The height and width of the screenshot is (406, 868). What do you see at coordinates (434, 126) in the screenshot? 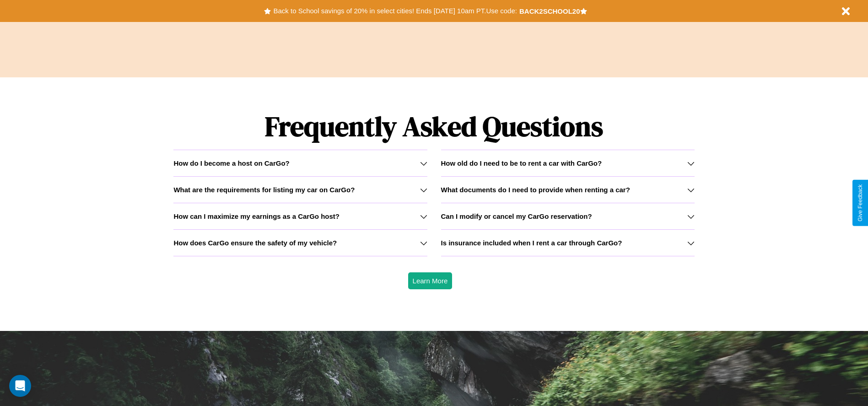
I see `h1: Frequently Asked Questions` at bounding box center [434, 126].